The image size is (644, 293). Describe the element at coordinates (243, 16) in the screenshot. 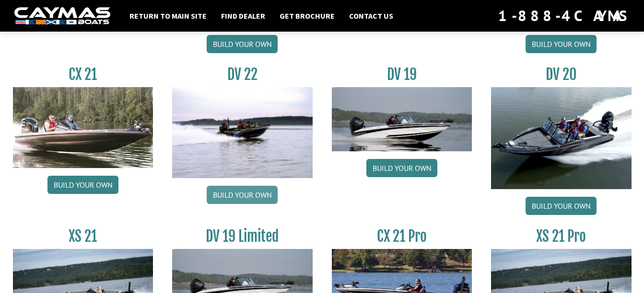

I see `a: Find Dealer` at that location.